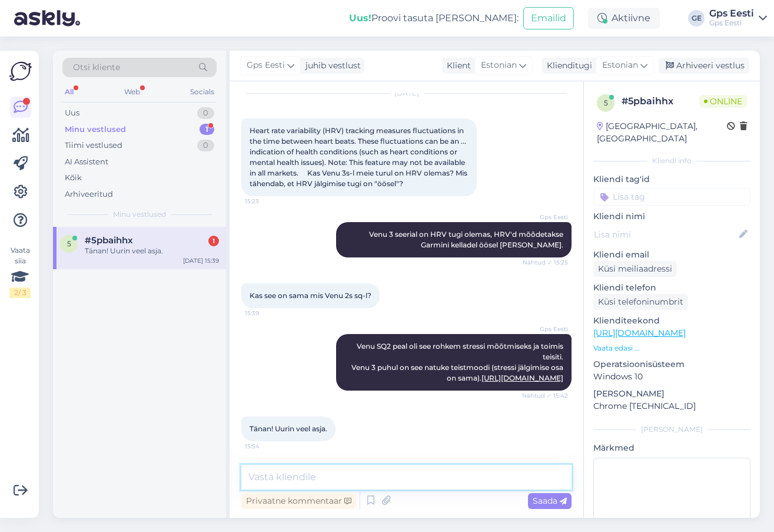 The image size is (774, 532). I want to click on div: GE, so click(697, 18).